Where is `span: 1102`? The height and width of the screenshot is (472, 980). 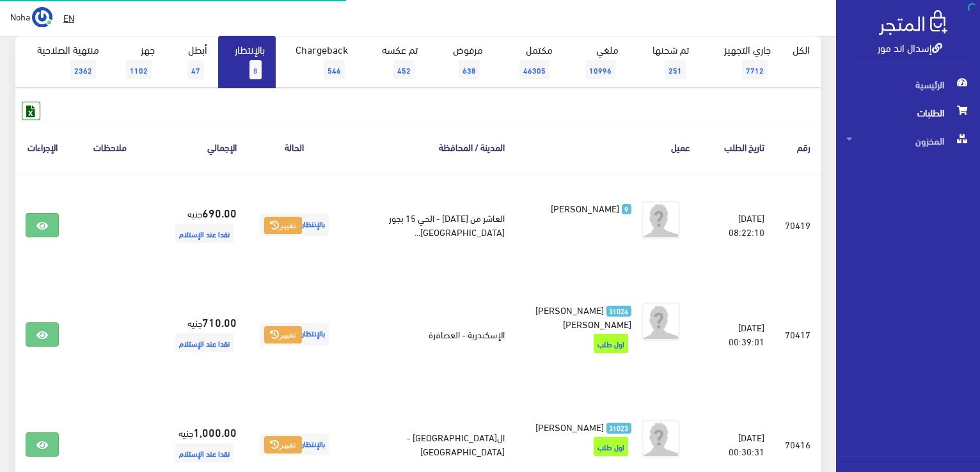 span: 1102 is located at coordinates (139, 69).